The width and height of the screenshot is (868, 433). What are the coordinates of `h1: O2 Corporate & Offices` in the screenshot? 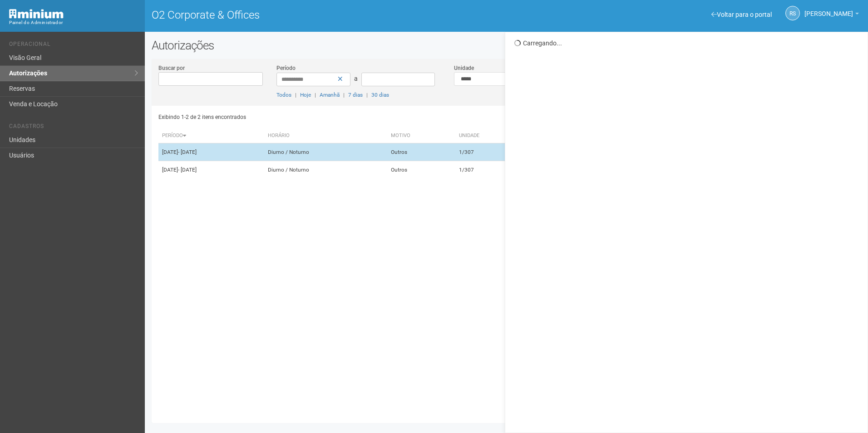 It's located at (325, 15).